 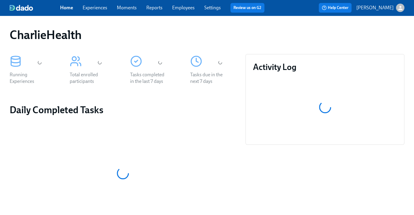 I want to click on a: Employees, so click(x=183, y=8).